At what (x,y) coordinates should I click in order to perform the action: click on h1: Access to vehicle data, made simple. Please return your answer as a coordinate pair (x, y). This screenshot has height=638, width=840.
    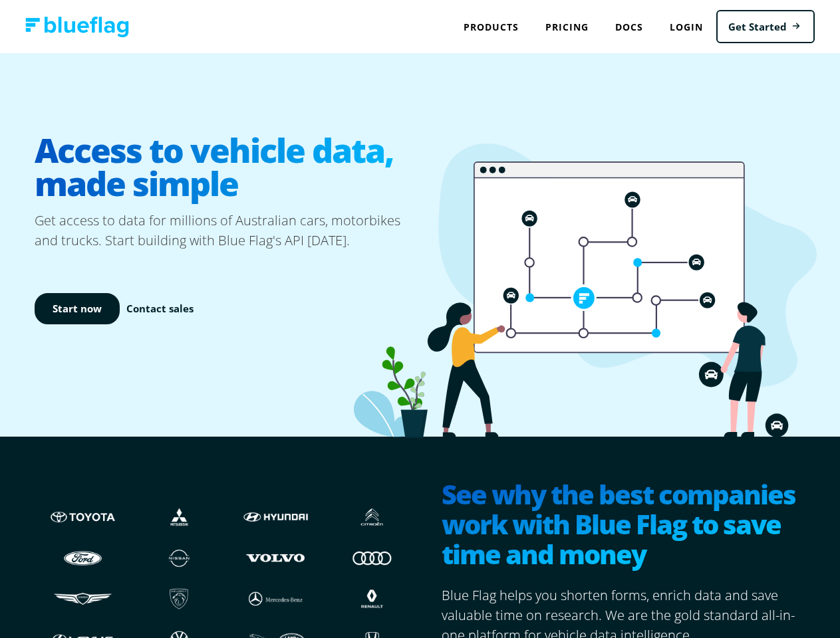
    Looking at the image, I should click on (227, 167).